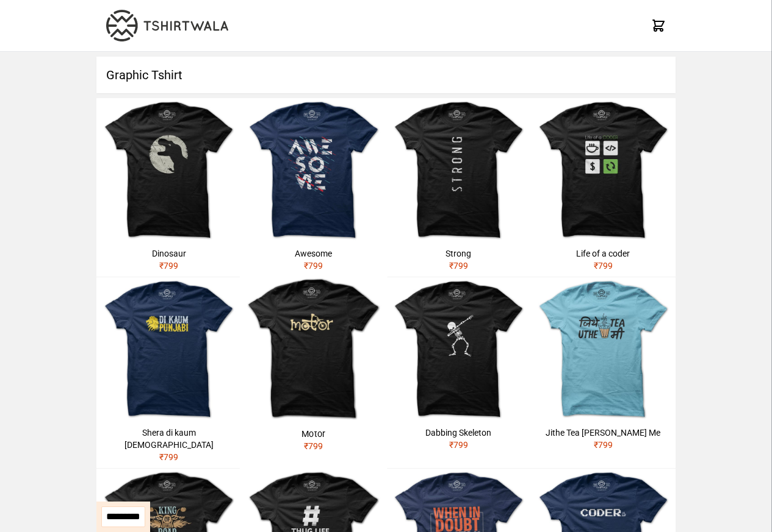 The height and width of the screenshot is (532, 772). What do you see at coordinates (169, 254) in the screenshot?
I see `div: Dinosaur` at bounding box center [169, 254].